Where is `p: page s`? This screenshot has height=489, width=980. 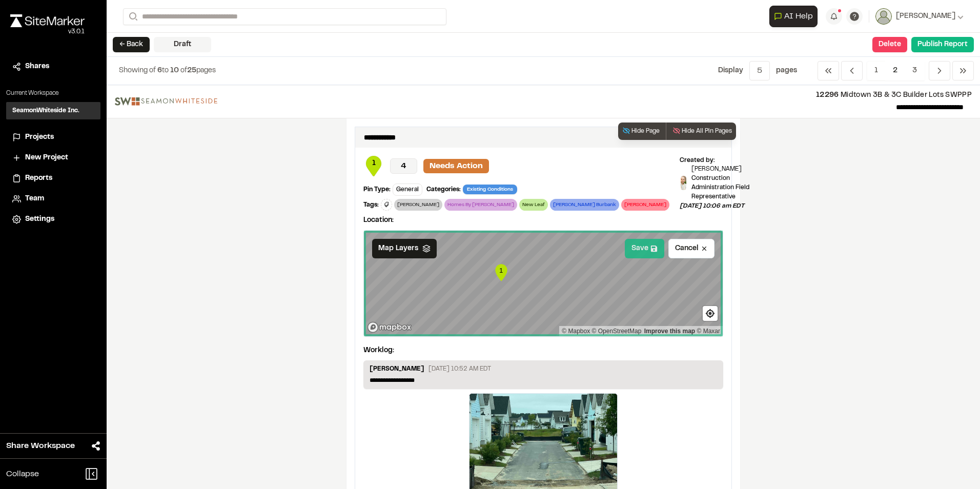 p: page s is located at coordinates (786, 71).